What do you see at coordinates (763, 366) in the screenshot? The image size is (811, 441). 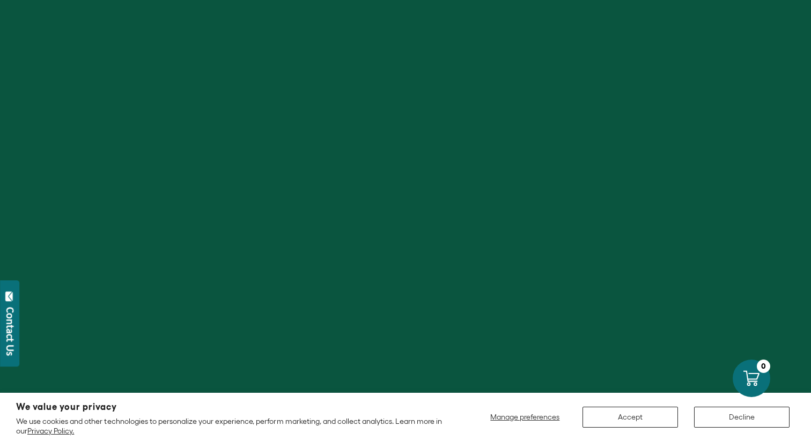 I see `div: 0` at bounding box center [763, 366].